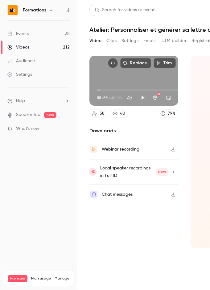 The width and height of the screenshot is (210, 290). Describe the element at coordinates (28, 115) in the screenshot. I see `a: SpeakerHub` at that location.